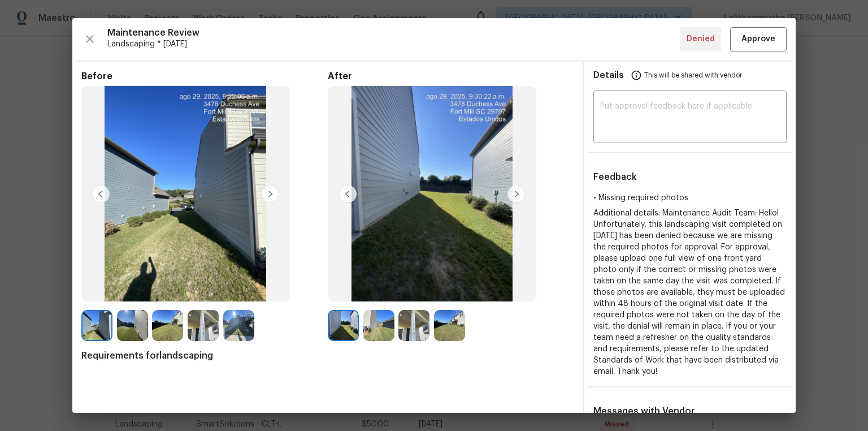 The height and width of the screenshot is (431, 868). What do you see at coordinates (689, 292) in the screenshot?
I see `span: Additional details: Maintenance Audit Team: Hello! Unfortunately, this landscaping visit complete...` at bounding box center [689, 292].